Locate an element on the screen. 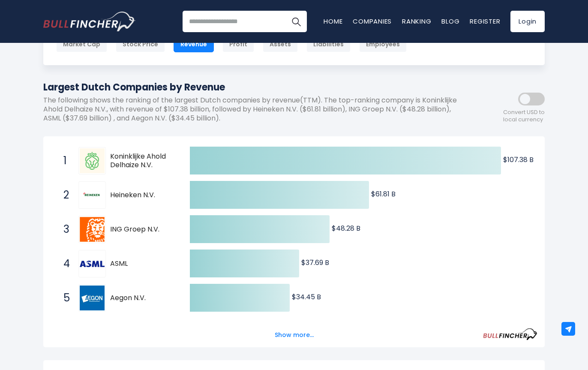  img: Heineken N.V. is located at coordinates (92, 195).